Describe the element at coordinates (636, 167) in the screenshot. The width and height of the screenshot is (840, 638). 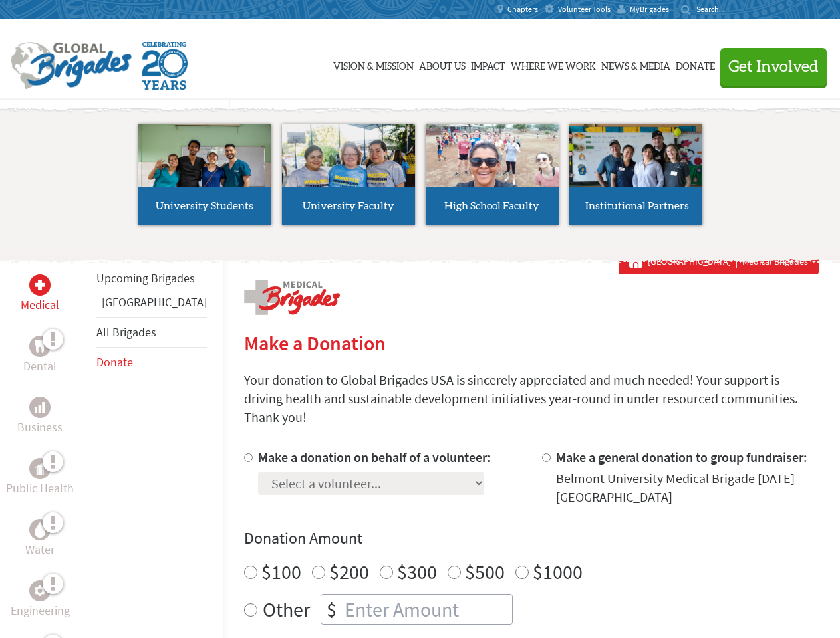
I see `img: menu_brigades_submenu_4.jpg` at that location.